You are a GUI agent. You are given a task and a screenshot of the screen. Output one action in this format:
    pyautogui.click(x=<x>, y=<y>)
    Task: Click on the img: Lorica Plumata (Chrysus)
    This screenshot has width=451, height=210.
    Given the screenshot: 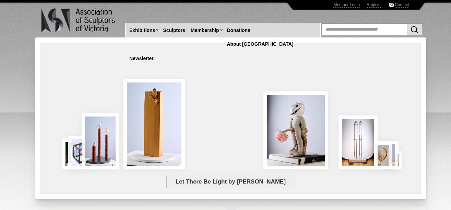 What is the action you would take?
    pyautogui.click(x=379, y=155)
    